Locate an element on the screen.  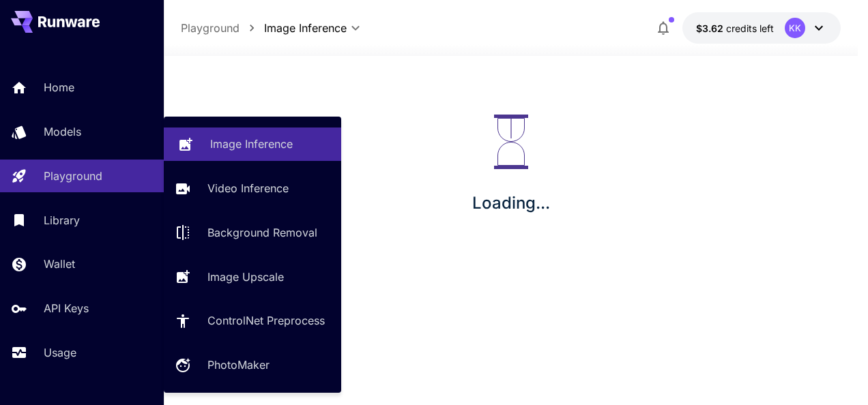
span: Image Inference is located at coordinates (305, 28).